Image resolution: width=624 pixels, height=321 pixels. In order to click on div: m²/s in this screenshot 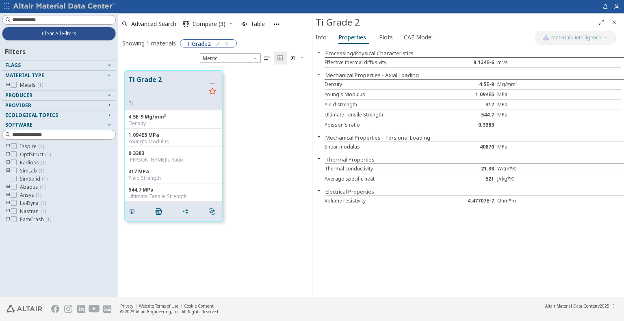, I will do `click(522, 63)`.